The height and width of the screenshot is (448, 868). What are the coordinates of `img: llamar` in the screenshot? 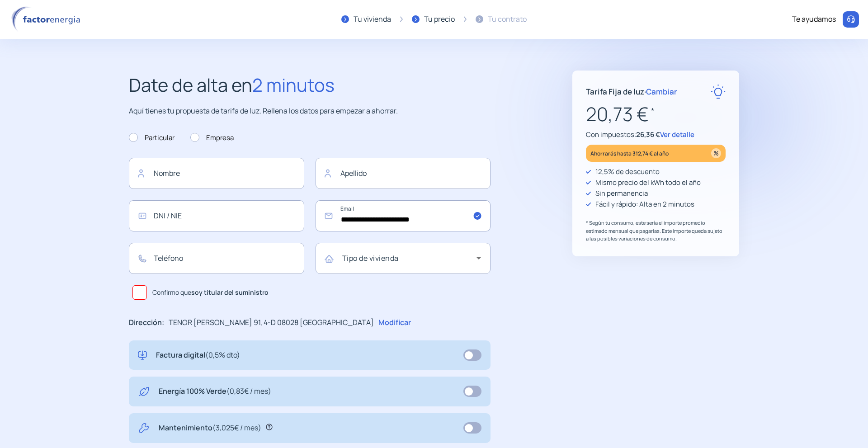 It's located at (850, 19).